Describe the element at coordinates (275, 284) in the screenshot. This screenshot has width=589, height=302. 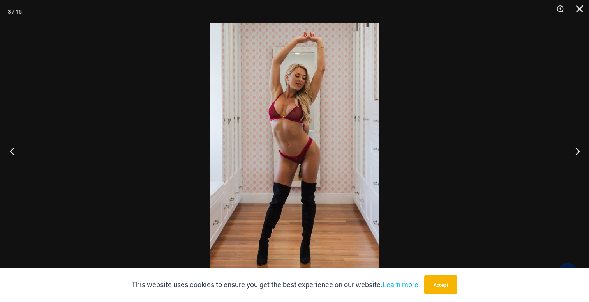
I see `p: This website uses cookies to ensure you get the best experience on our website.` at that location.